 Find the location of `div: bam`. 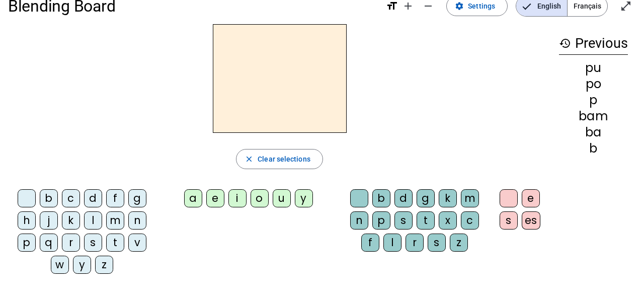

div: bam is located at coordinates (593, 116).